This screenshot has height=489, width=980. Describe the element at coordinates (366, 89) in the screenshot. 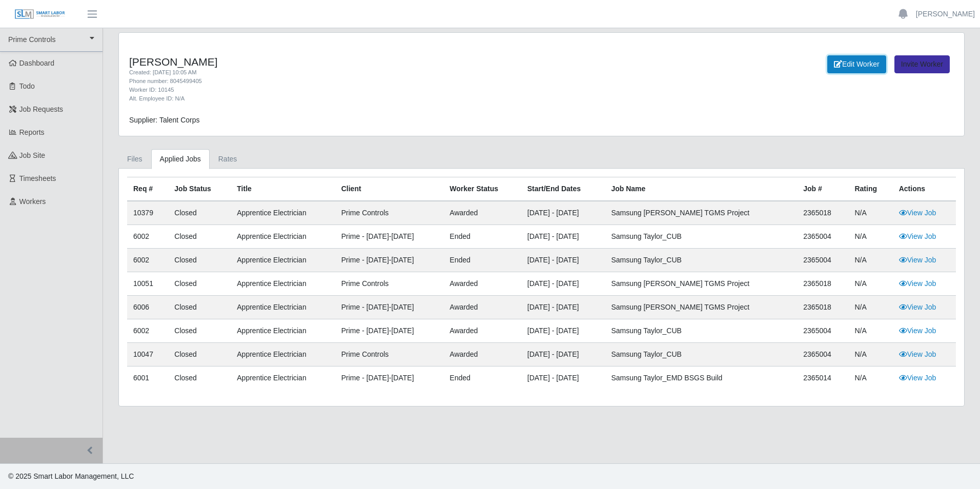

I see `div: Worker ID: 10145` at that location.